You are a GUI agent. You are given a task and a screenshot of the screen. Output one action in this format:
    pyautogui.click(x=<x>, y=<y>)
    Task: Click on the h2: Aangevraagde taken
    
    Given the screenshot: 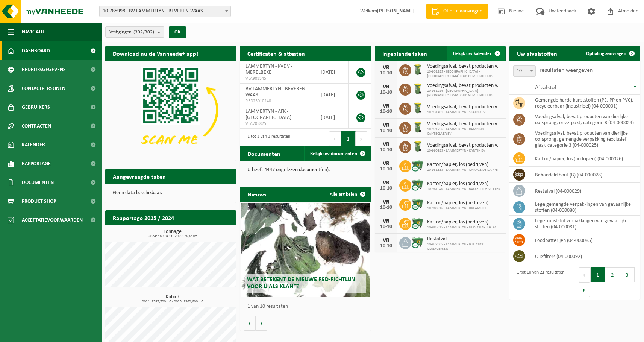 What is the action you would take?
    pyautogui.click(x=139, y=176)
    